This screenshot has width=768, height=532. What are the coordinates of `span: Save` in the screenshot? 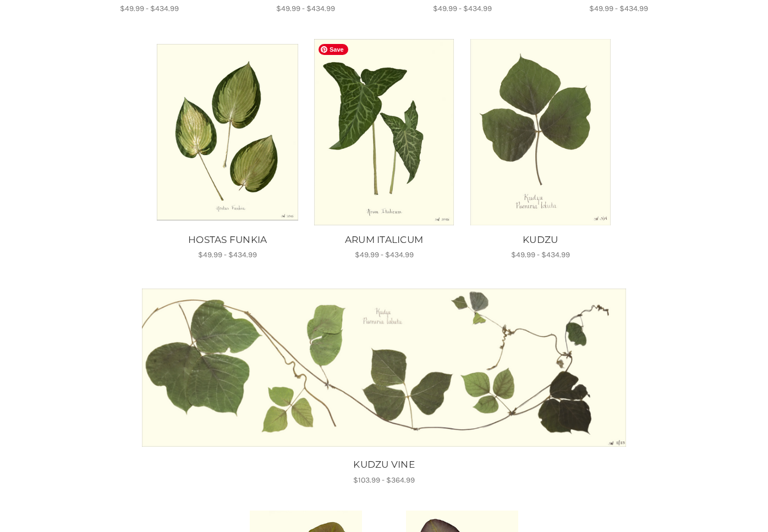 It's located at (333, 49).